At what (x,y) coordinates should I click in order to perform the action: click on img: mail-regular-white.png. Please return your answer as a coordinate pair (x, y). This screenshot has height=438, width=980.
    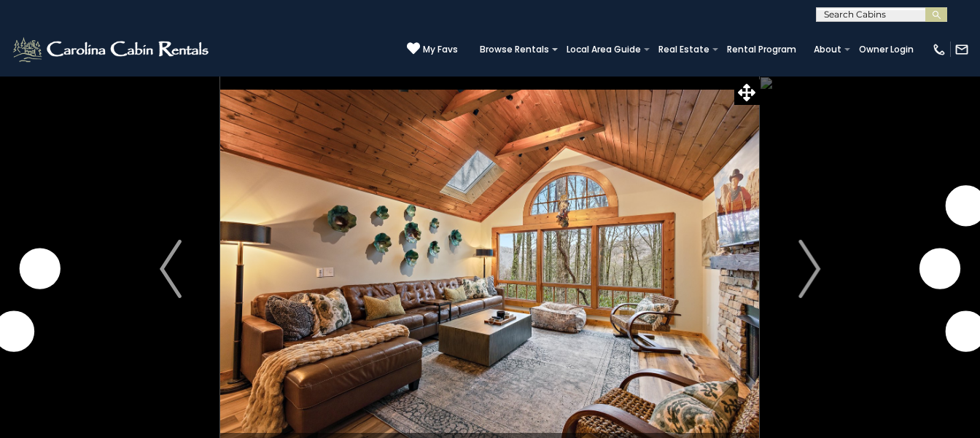
    Looking at the image, I should click on (961, 50).